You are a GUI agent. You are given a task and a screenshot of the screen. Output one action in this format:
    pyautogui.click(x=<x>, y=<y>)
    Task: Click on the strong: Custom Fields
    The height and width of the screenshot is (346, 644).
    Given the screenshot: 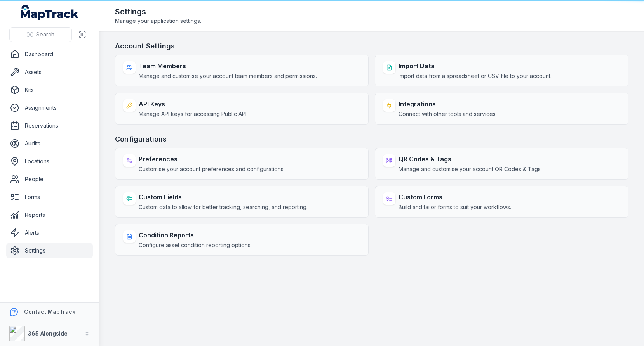 What is the action you would take?
    pyautogui.click(x=223, y=197)
    